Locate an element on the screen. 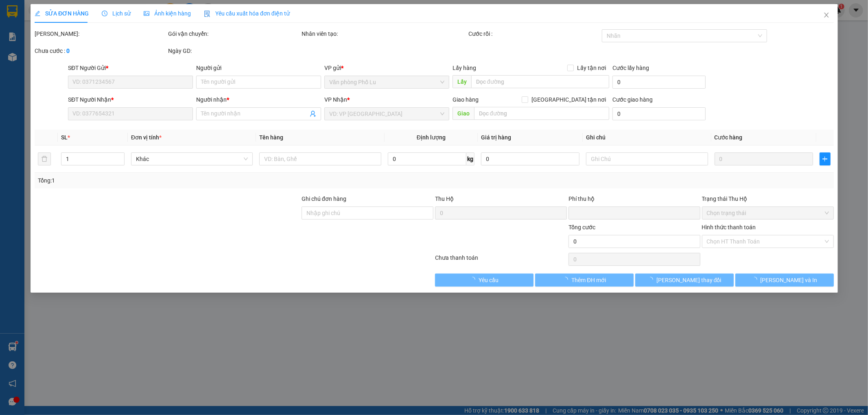 Image resolution: width=868 pixels, height=415 pixels. span: plus is located at coordinates (824, 159).